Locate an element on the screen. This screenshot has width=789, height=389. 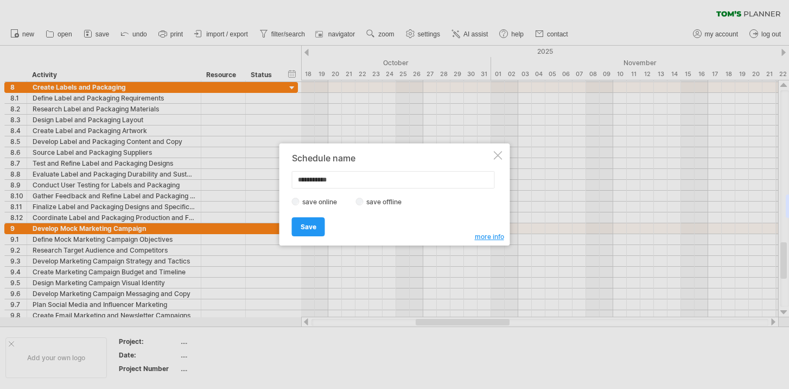
label: save offline is located at coordinates (387, 201).